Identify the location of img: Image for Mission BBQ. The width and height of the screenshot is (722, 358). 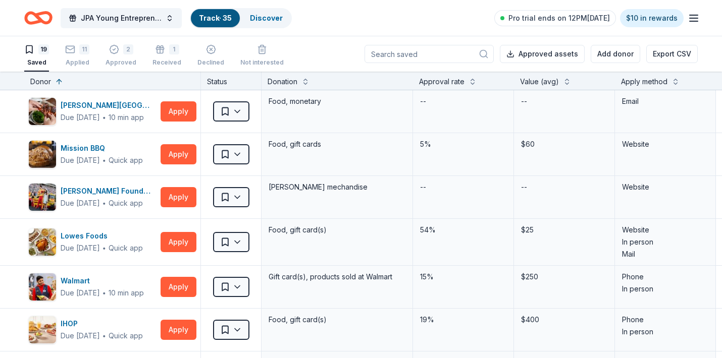
(42, 154).